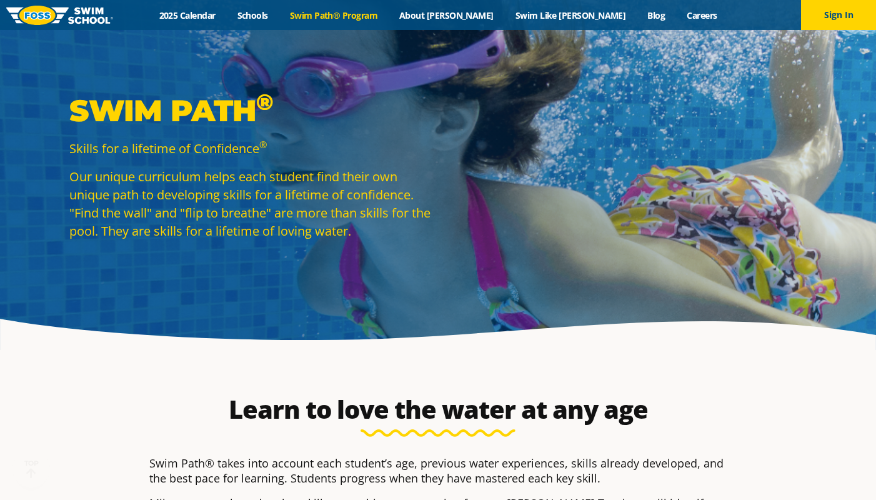 The width and height of the screenshot is (876, 500). I want to click on a: 2025 Calendar, so click(187, 15).